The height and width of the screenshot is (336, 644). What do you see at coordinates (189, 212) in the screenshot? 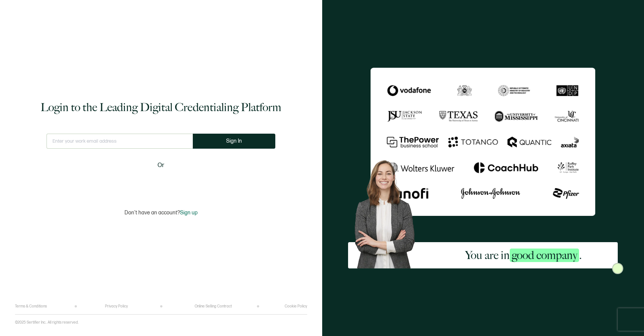
I see `span: Sign up` at bounding box center [189, 212].